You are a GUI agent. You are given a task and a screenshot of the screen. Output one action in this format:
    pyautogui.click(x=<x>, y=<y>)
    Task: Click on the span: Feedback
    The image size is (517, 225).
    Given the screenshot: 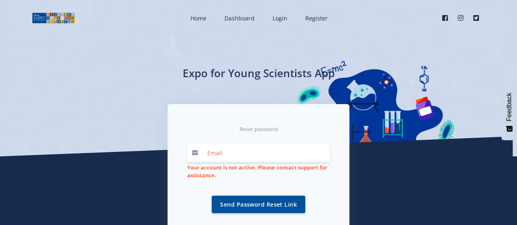 What is the action you would take?
    pyautogui.click(x=509, y=107)
    